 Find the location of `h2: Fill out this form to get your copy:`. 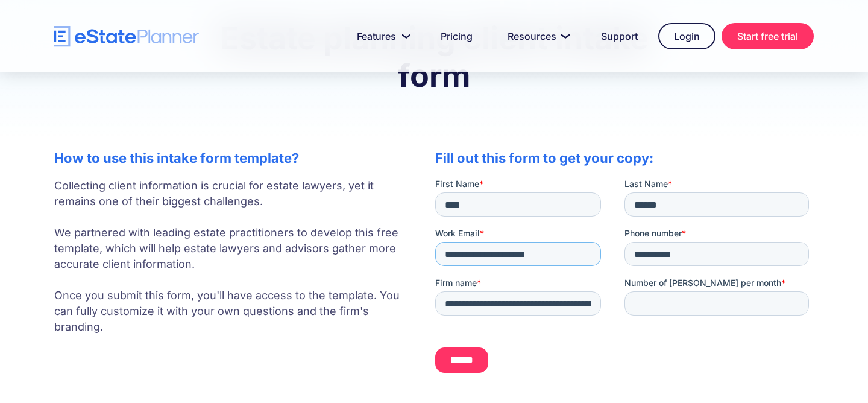

h2: Fill out this form to get your copy: is located at coordinates (624, 158).